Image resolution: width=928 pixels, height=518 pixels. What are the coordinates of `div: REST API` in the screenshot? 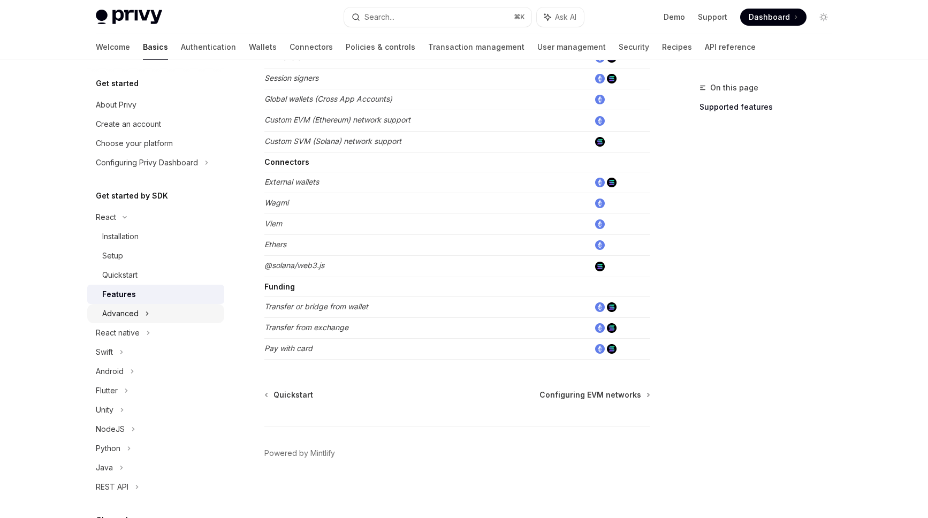 It's located at (112, 487).